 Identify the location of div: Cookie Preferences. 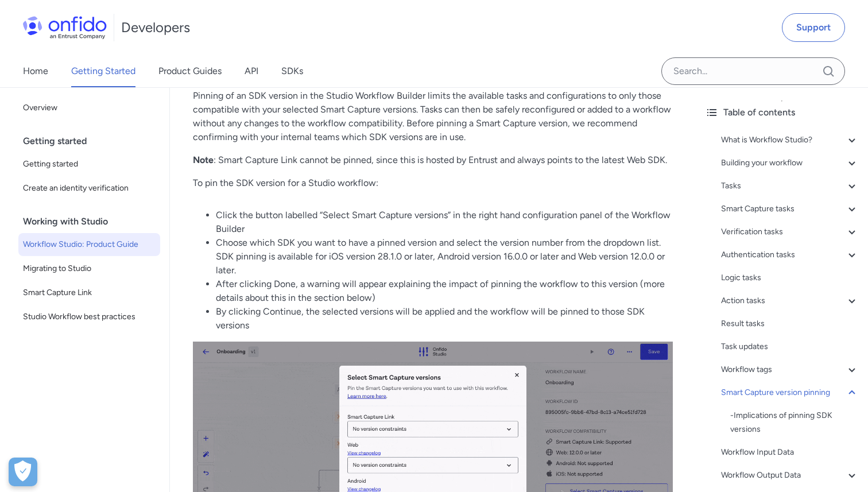
(23, 472).